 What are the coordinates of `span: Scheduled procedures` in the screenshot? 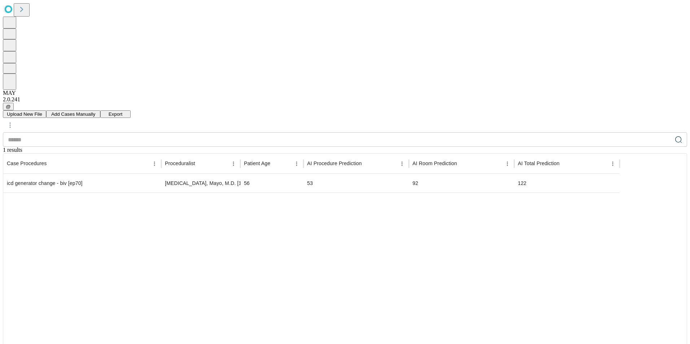 It's located at (27, 164).